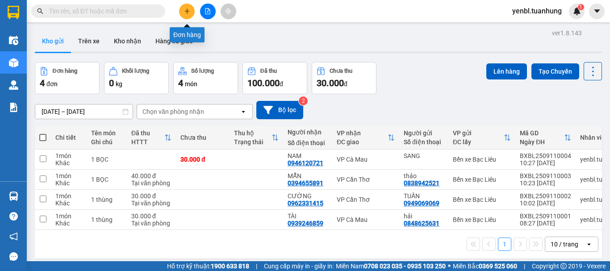 The width and height of the screenshot is (610, 271). What do you see at coordinates (424, 176) in the screenshot?
I see `div: thảo` at bounding box center [424, 176].